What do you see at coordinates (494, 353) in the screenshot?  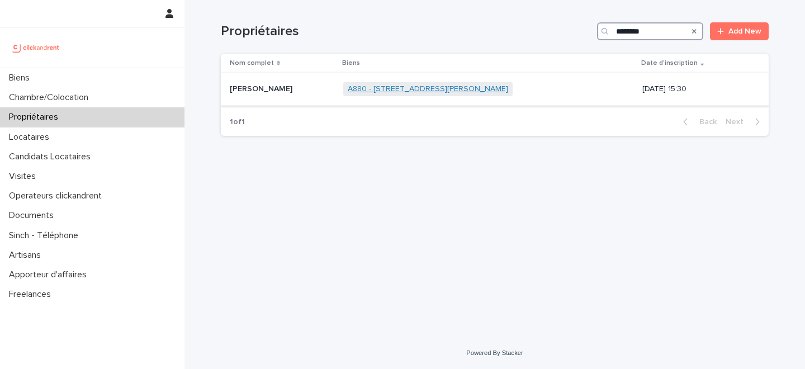 I see `a: Powered By Stacker` at bounding box center [494, 353].